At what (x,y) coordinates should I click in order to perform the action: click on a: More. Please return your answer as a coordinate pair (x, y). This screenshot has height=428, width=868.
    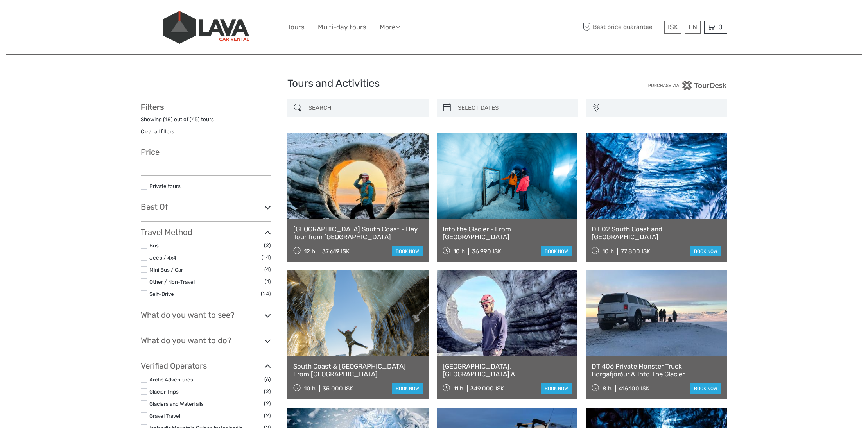
    Looking at the image, I should click on (389, 27).